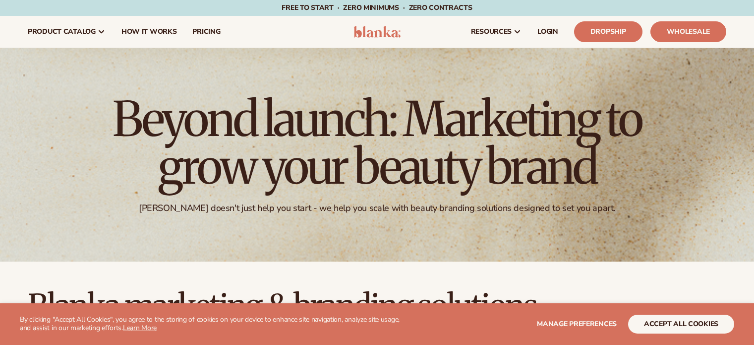 The image size is (754, 345). What do you see at coordinates (377, 32) in the screenshot?
I see `img: logo` at bounding box center [377, 32].